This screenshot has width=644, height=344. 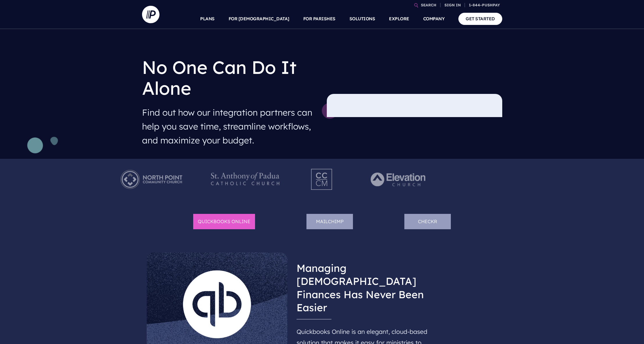 I want to click on a: EXPLORE, so click(x=399, y=19).